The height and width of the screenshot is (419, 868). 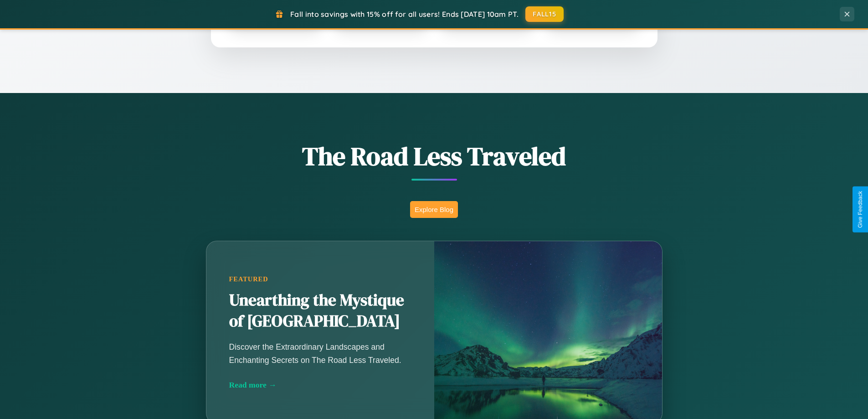 What do you see at coordinates (861, 210) in the screenshot?
I see `div: Give Feedback` at bounding box center [861, 210].